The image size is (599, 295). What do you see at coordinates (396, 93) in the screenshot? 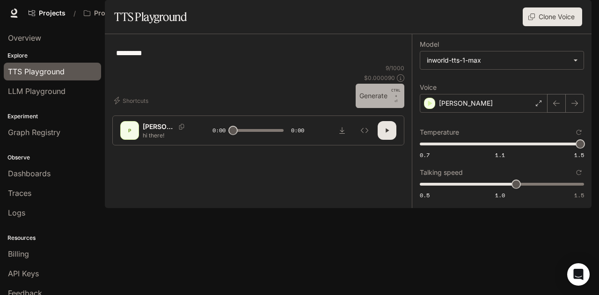
I see `p: CTRL +` at bounding box center [396, 93].